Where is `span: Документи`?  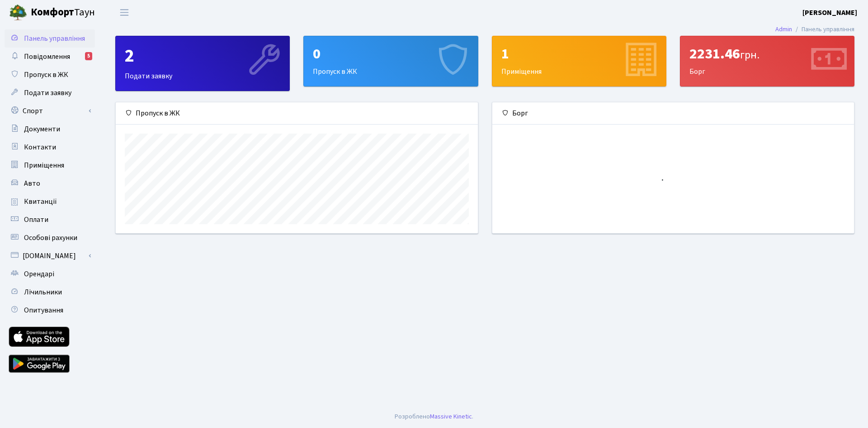 span: Документи is located at coordinates (42, 129).